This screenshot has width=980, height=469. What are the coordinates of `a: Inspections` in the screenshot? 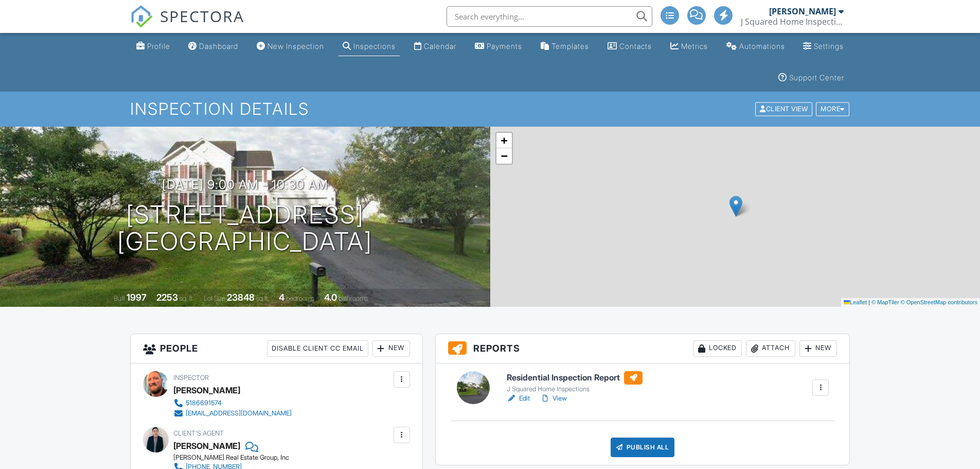 It's located at (369, 46).